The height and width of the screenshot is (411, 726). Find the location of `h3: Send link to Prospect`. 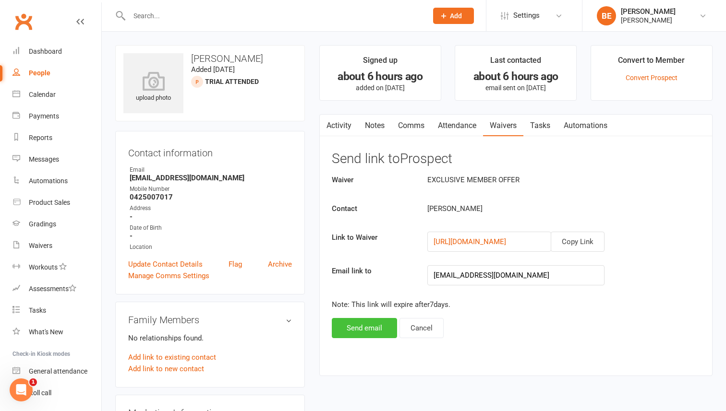

h3: Send link to Prospect is located at coordinates (516, 159).